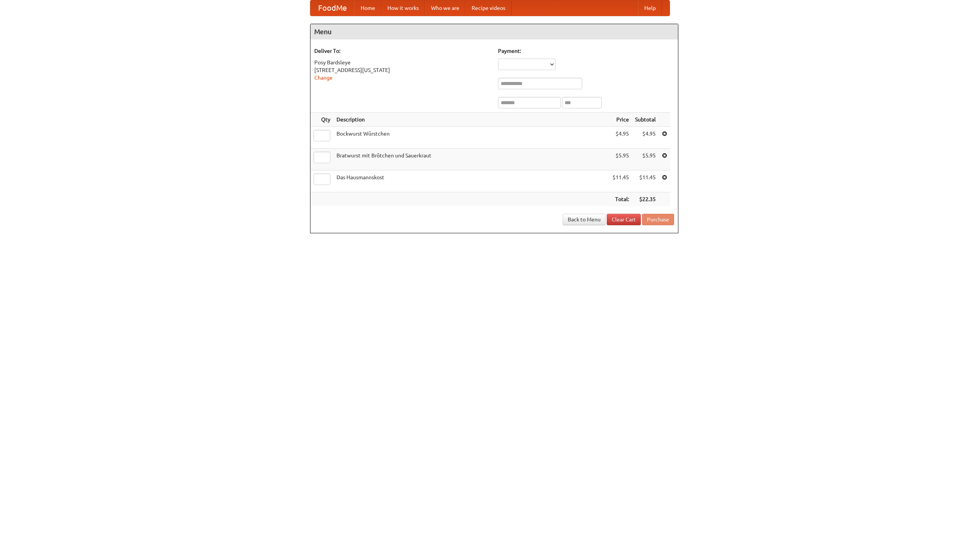 The image size is (980, 542). What do you see at coordinates (402, 62) in the screenshot?
I see `div: Posy Bardsleye` at bounding box center [402, 62].